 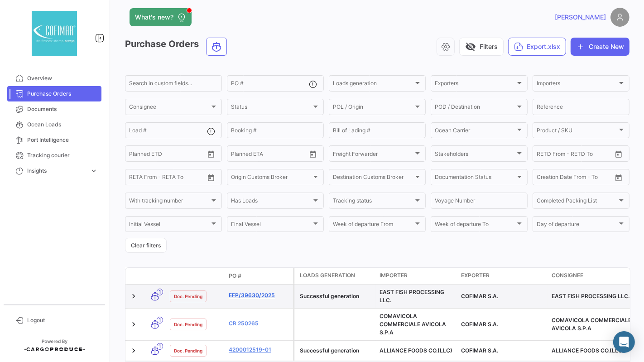 What do you see at coordinates (417, 276) in the screenshot?
I see `datatable-header-cell: Importer` at bounding box center [417, 276].